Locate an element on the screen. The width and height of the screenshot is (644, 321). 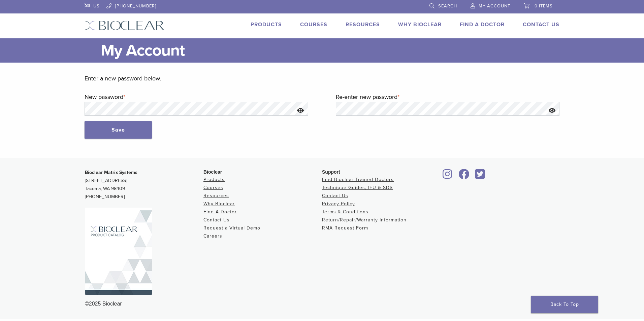
a: RMA Request Form is located at coordinates (345, 228).